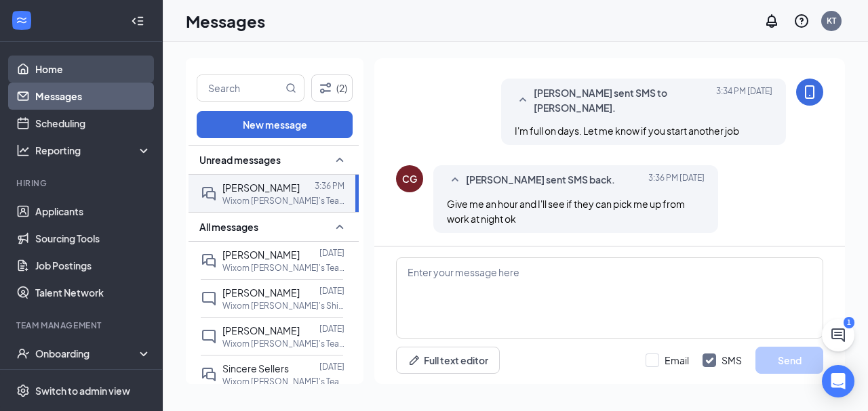 Image resolution: width=868 pixels, height=411 pixels. What do you see at coordinates (22, 21) in the screenshot?
I see `svg: WorkstreamLogo` at bounding box center [22, 21].